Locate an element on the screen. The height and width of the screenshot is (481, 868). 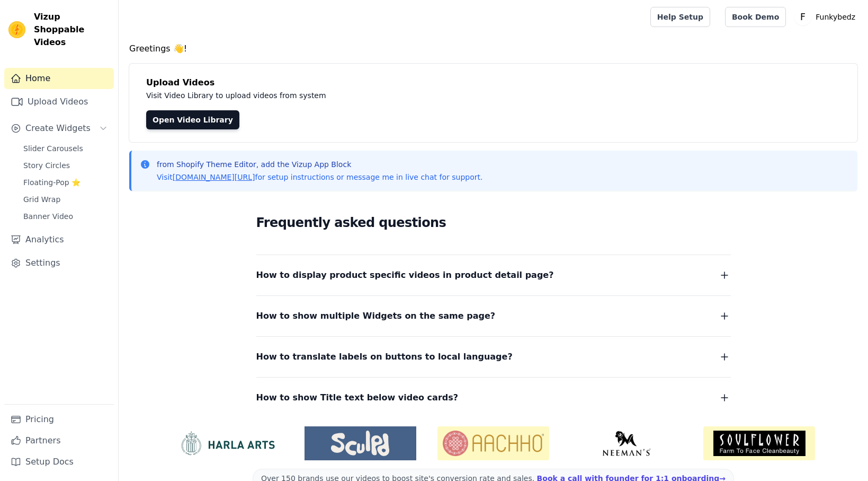
span: Banner Video is located at coordinates (48, 216).